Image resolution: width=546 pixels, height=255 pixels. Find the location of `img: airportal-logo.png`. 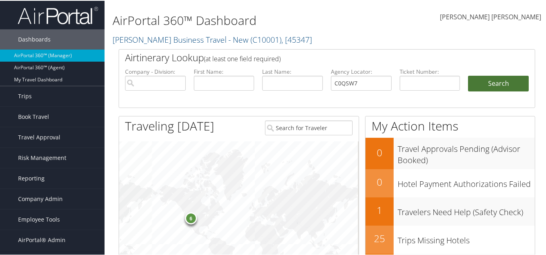

img: airportal-logo.png is located at coordinates (58, 14).